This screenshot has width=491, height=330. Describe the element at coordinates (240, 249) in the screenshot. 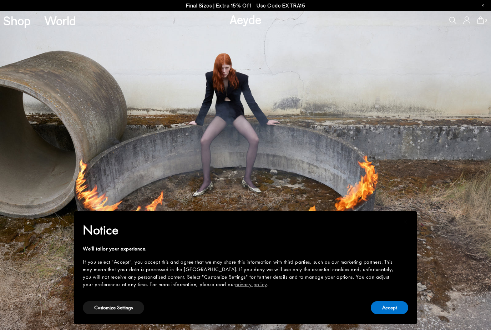

I see `div: We'll tailor your experience.` at that location.